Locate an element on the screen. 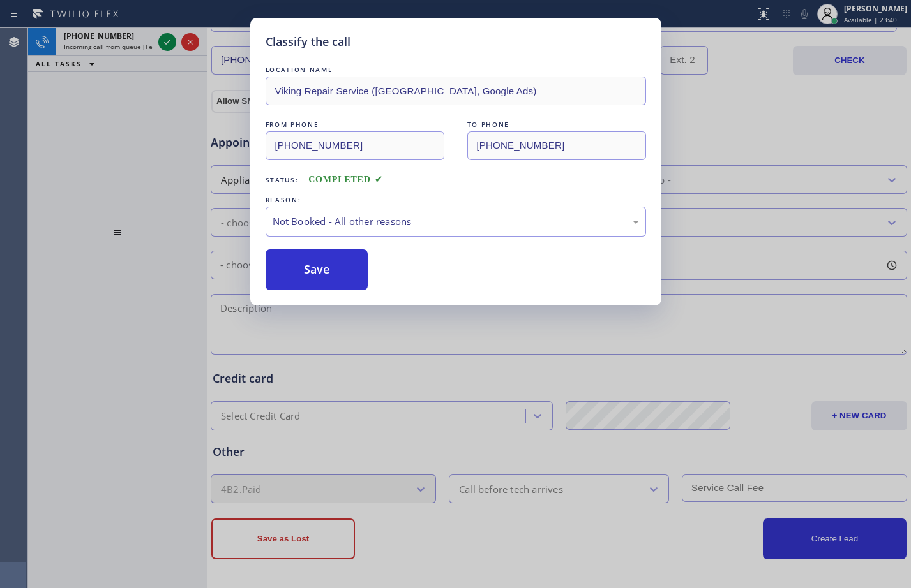  span: Status: is located at coordinates (282, 180).